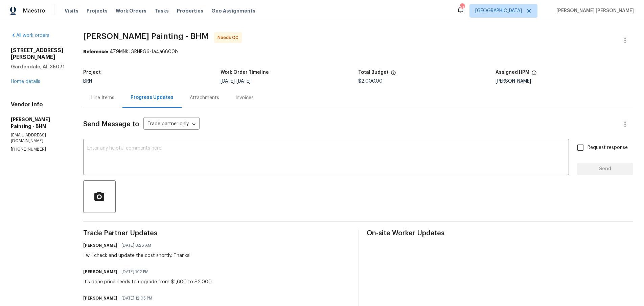 The height and width of the screenshot is (306, 644). Describe the element at coordinates (30, 36) in the screenshot. I see `a: All work orders` at that location.